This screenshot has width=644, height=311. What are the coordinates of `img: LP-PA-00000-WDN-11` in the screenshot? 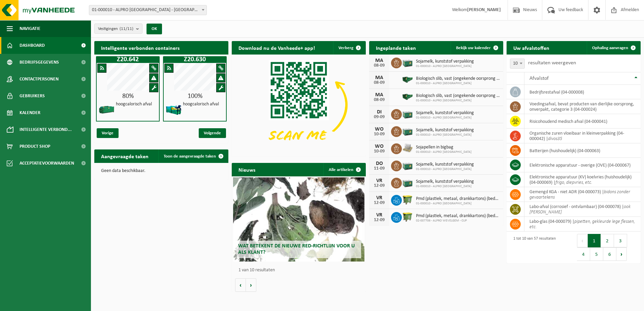 It's located at (407, 148).